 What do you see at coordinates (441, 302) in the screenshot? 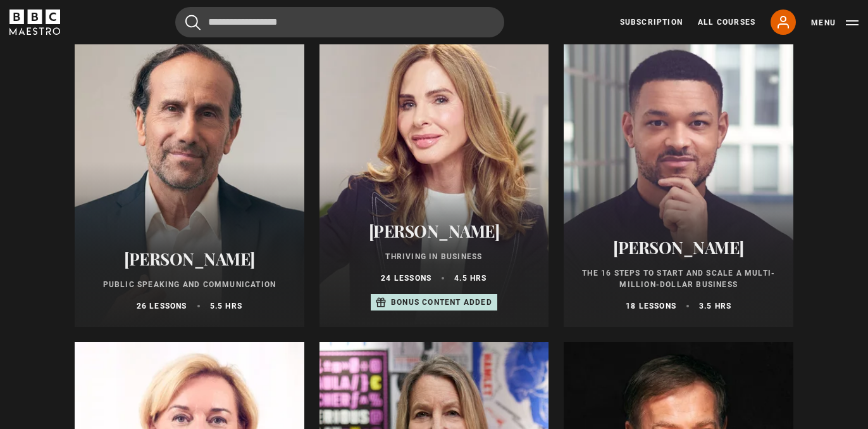
I see `p: Bonus content added` at bounding box center [441, 302].